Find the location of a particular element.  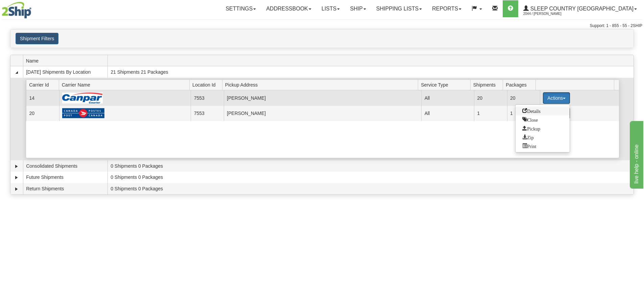

span: Shipments is located at coordinates (488, 85).